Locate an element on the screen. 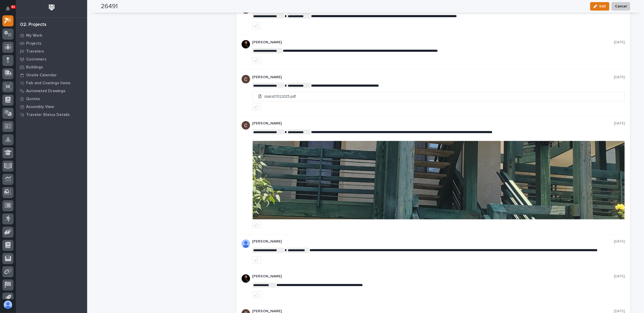  p: Travelers is located at coordinates (35, 52).